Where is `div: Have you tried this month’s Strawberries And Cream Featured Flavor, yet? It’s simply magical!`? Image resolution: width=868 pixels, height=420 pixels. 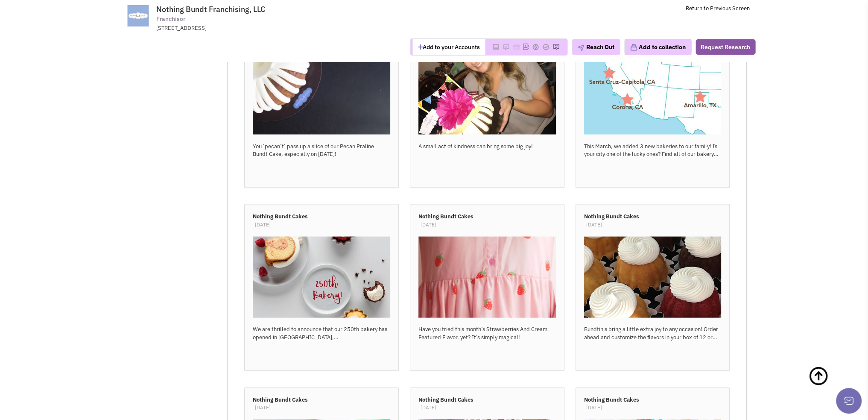
div: Have you tried this month’s Strawberries And Cream Featured Flavor, yet? It’s simply magical! is located at coordinates (487, 333).